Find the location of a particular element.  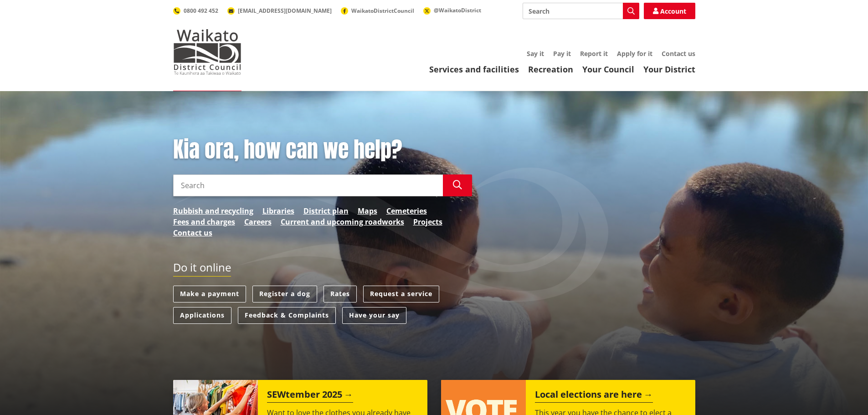

a: @WaikatoDistrict is located at coordinates (452, 10).